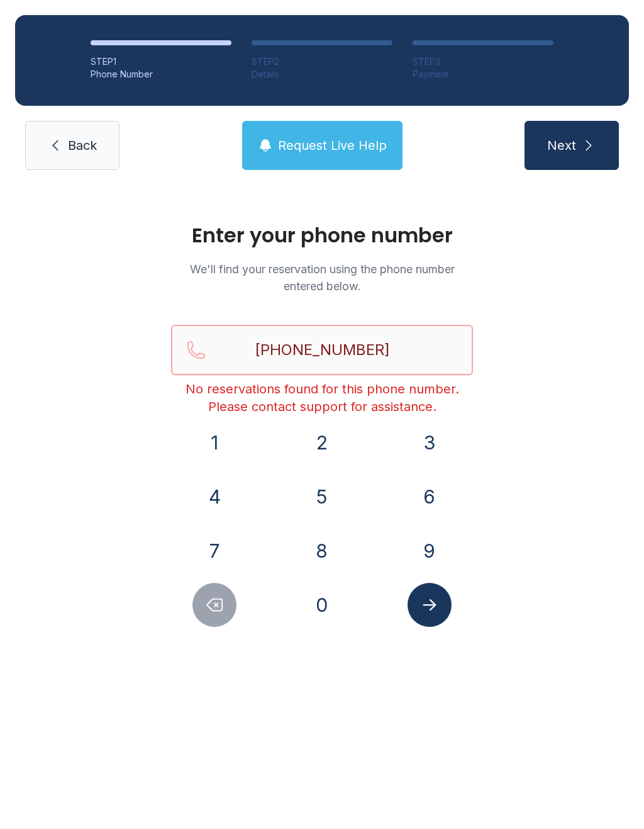 This screenshot has width=644, height=829. Describe the element at coordinates (322, 442) in the screenshot. I see `button: 2` at that location.